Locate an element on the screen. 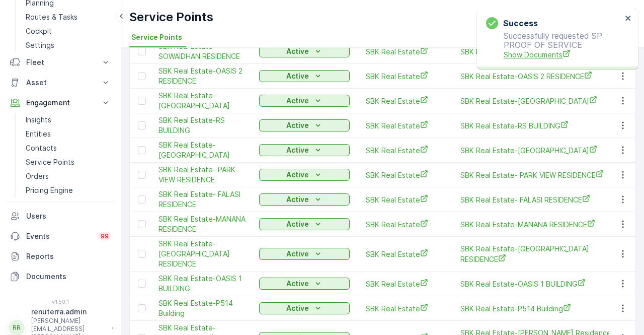 This screenshot has width=644, height=335. p: Orders is located at coordinates (37, 176).